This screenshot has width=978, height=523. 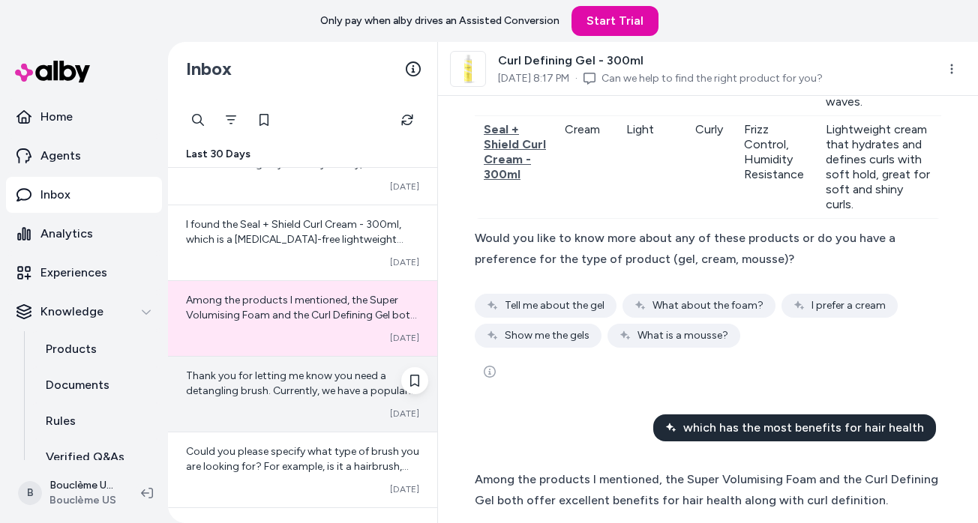 What do you see at coordinates (61, 421) in the screenshot?
I see `p: Rules` at bounding box center [61, 421].